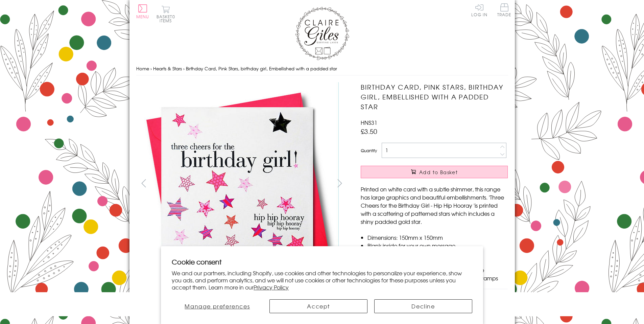 Image resolution: width=644 pixels, height=324 pixels. I want to click on span: £3.50, so click(369, 131).